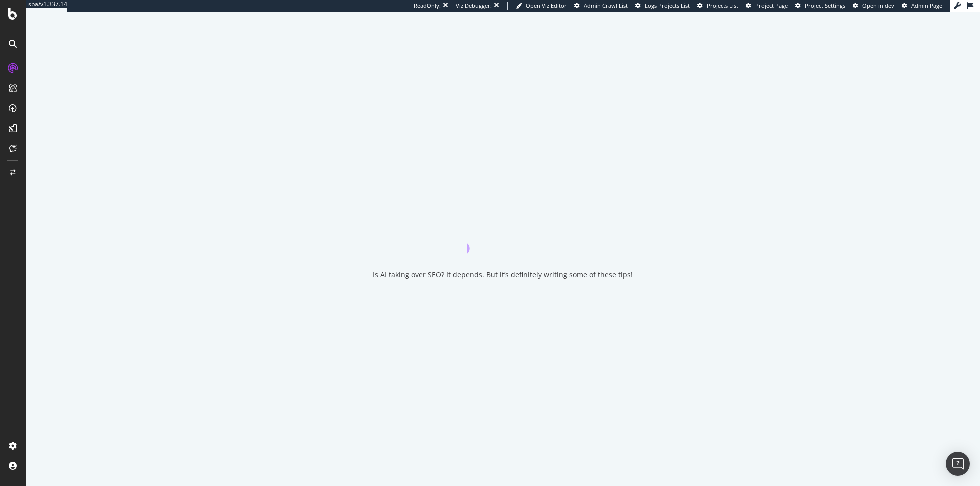 This screenshot has width=980, height=486. Describe the element at coordinates (503, 236) in the screenshot. I see `div: animation` at that location.